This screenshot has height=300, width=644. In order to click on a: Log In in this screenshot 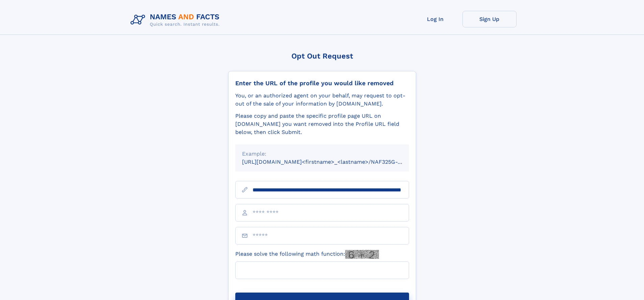, I will do `click(436, 19)`.